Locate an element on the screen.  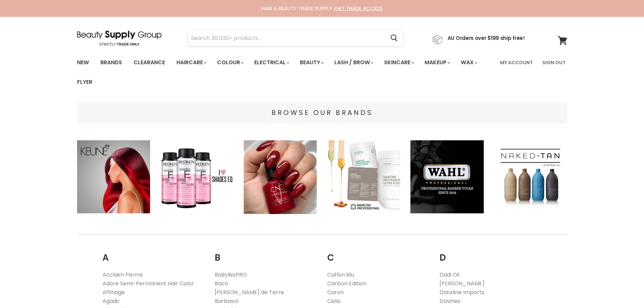
h2: B is located at coordinates (266, 253).